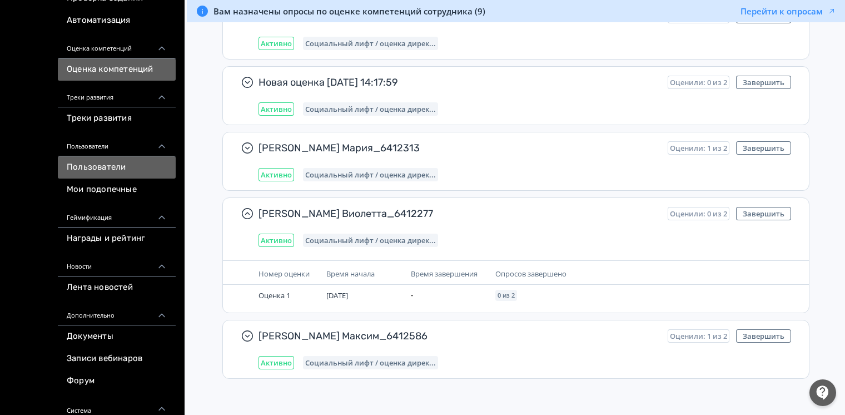 This screenshot has width=845, height=415. Describe the element at coordinates (117, 118) in the screenshot. I see `a: Треки развития` at that location.